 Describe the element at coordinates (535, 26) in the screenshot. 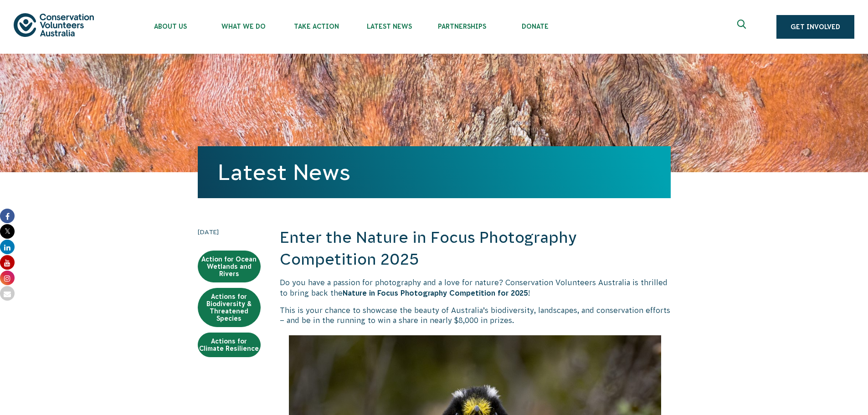

I see `span: Donate` at that location.